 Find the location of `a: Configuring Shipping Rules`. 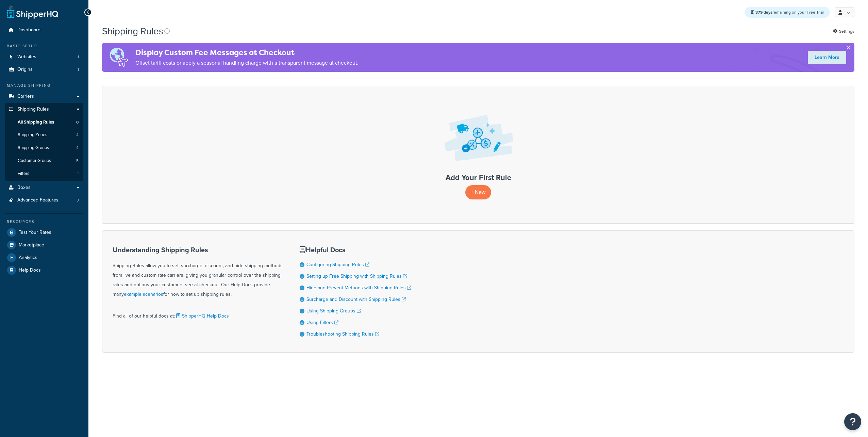

a: Configuring Shipping Rules is located at coordinates (338, 264).